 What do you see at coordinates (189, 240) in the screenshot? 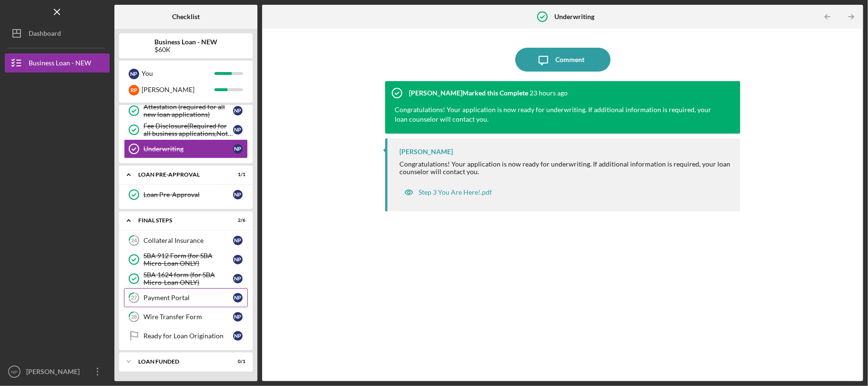
I see `div: Collateral Insurance` at bounding box center [189, 240].